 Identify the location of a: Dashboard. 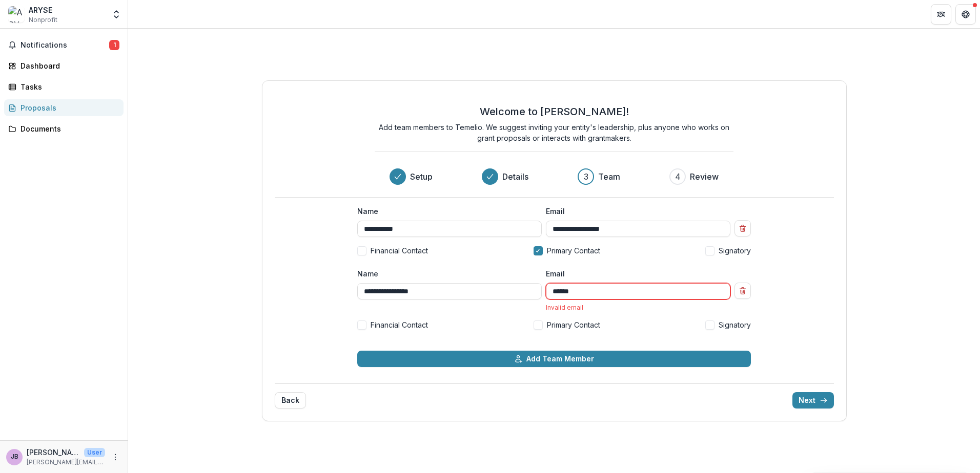
(63, 65).